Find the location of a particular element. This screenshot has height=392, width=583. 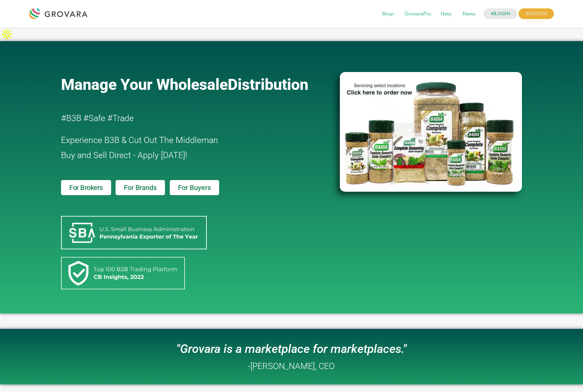

span: Shop is located at coordinates (388, 14).